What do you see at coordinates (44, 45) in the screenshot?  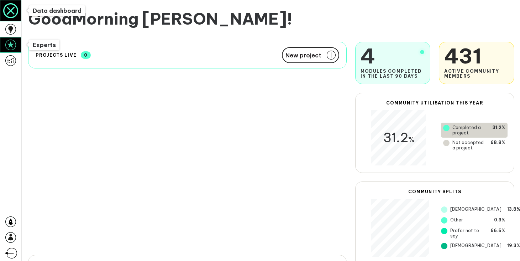 I see `span: Experts` at bounding box center [44, 45].